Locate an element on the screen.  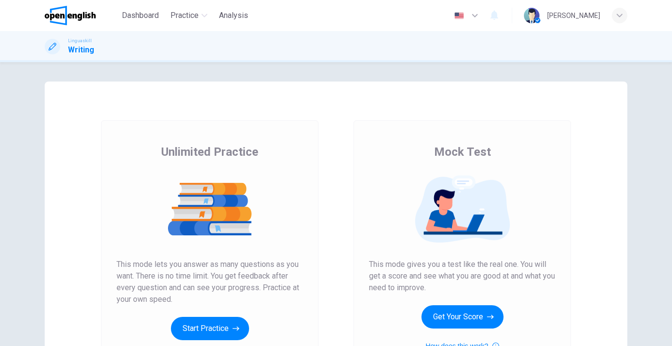
img: Profile picture is located at coordinates (531, 16).